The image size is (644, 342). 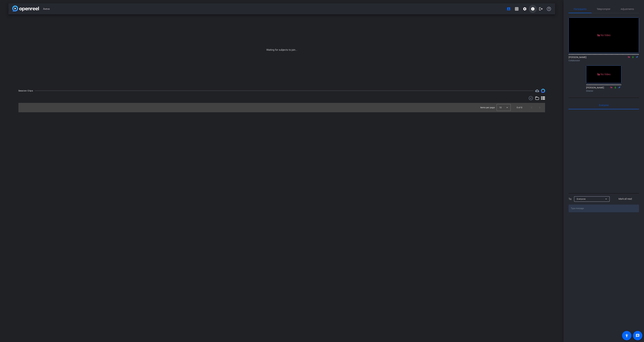 What do you see at coordinates (520, 107) in the screenshot?
I see `div: 0 of 0` at bounding box center [520, 107].